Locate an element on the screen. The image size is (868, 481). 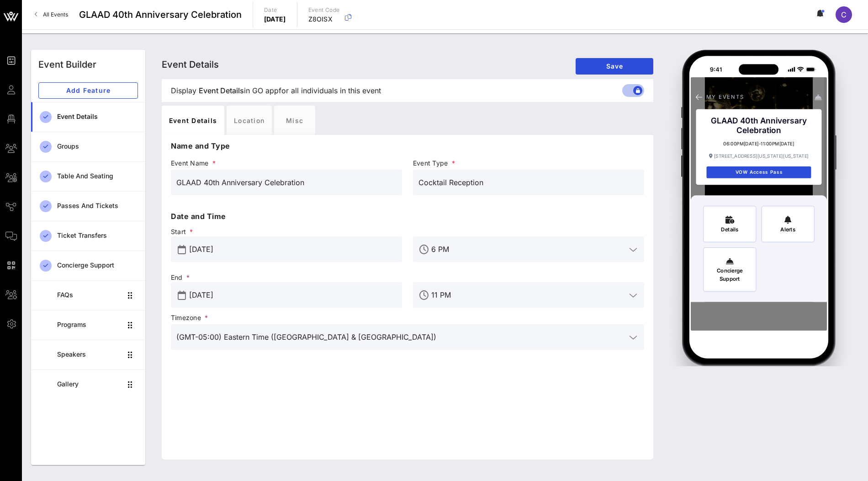
div: FAQs is located at coordinates (89, 295).